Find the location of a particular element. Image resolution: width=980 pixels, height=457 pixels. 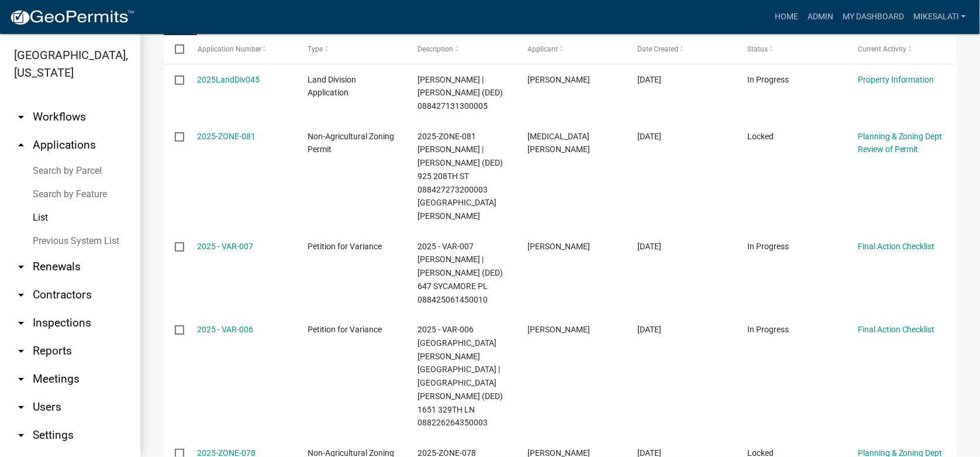

a: 2025 - VAR-006 is located at coordinates (226, 329).